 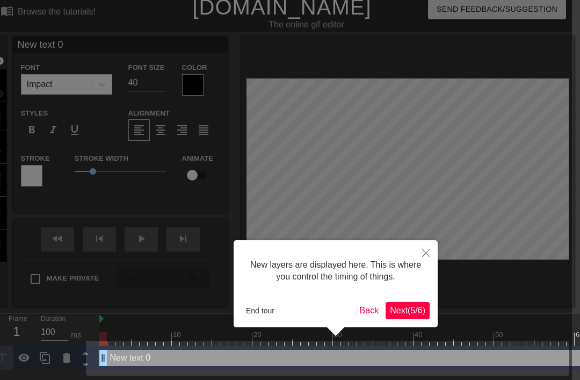 I want to click on button: End tour, so click(x=260, y=310).